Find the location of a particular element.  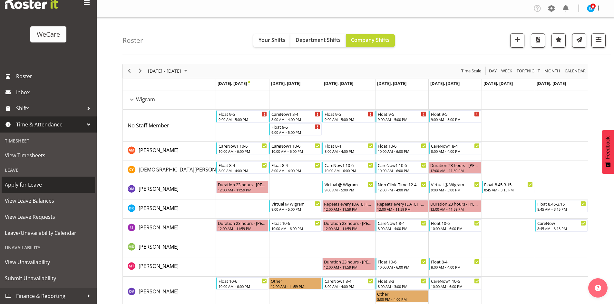

div: Virtual @ Wigram is located at coordinates (295, 204).